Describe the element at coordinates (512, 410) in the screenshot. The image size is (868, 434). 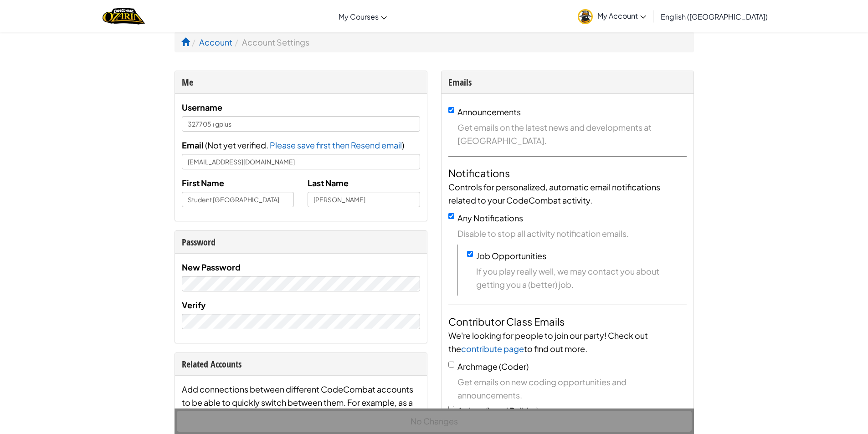
I see `span: (Level Builder)` at that location.